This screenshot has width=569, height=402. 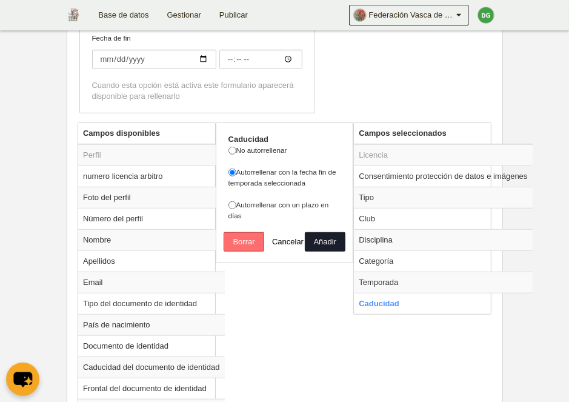 I want to click on td: Foto del perfil, so click(x=151, y=197).